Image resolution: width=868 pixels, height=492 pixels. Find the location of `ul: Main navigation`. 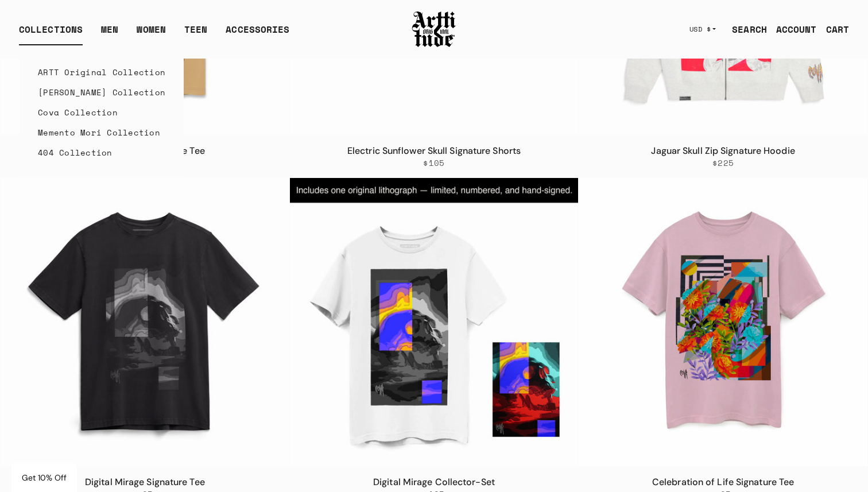

ul: Main navigation is located at coordinates (154, 34).